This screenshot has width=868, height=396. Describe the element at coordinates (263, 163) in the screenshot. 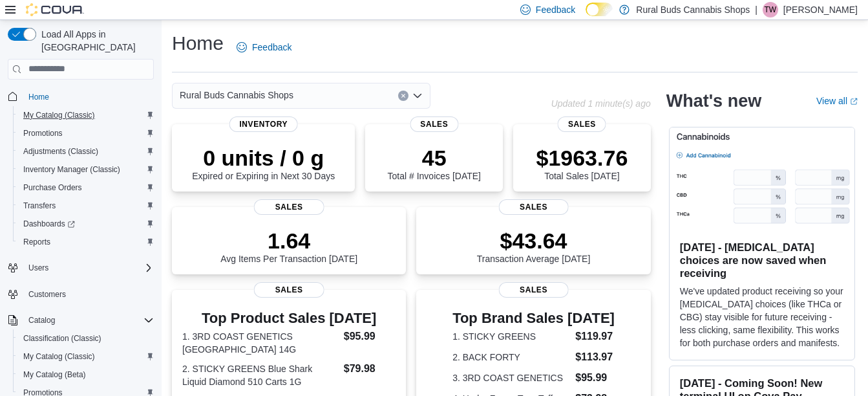

I see `div: Expired or Expiring in Next 30 Days` at that location.